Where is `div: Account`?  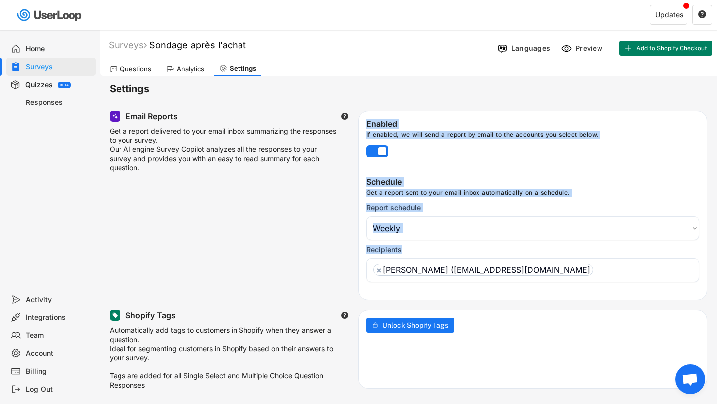 div: Account is located at coordinates (59, 354).